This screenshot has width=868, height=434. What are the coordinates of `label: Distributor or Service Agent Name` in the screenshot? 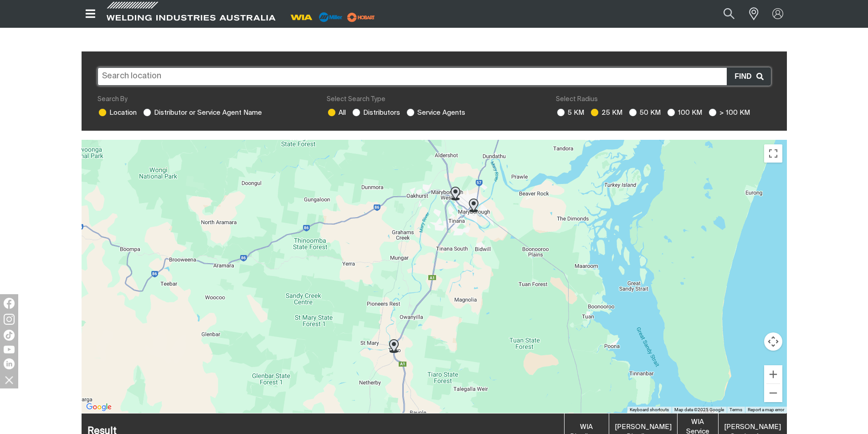 It's located at (202, 112).